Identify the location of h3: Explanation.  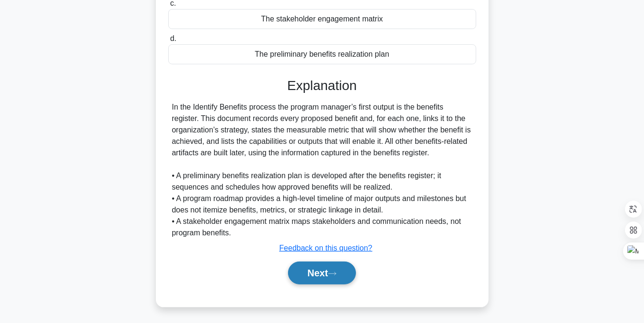
(323, 86).